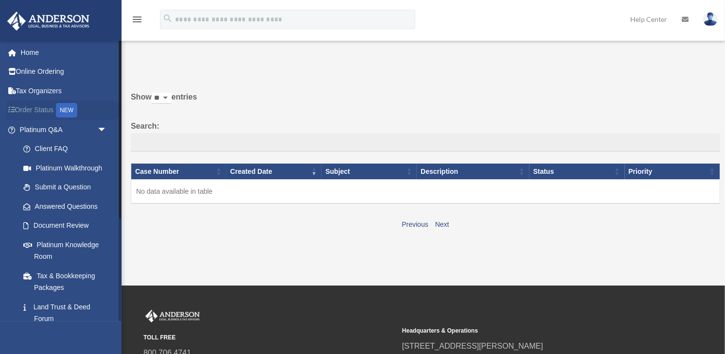 This screenshot has width=725, height=354. Describe the element at coordinates (65, 149) in the screenshot. I see `a: Client FAQ` at that location.